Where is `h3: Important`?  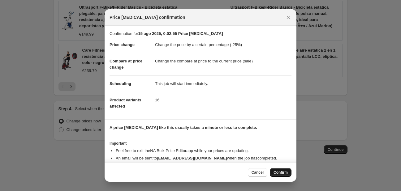 h3: Important is located at coordinates (201, 144).